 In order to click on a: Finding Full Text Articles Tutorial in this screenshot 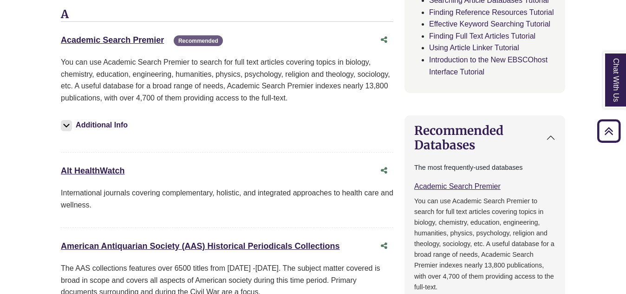, I will do `click(482, 36)`.